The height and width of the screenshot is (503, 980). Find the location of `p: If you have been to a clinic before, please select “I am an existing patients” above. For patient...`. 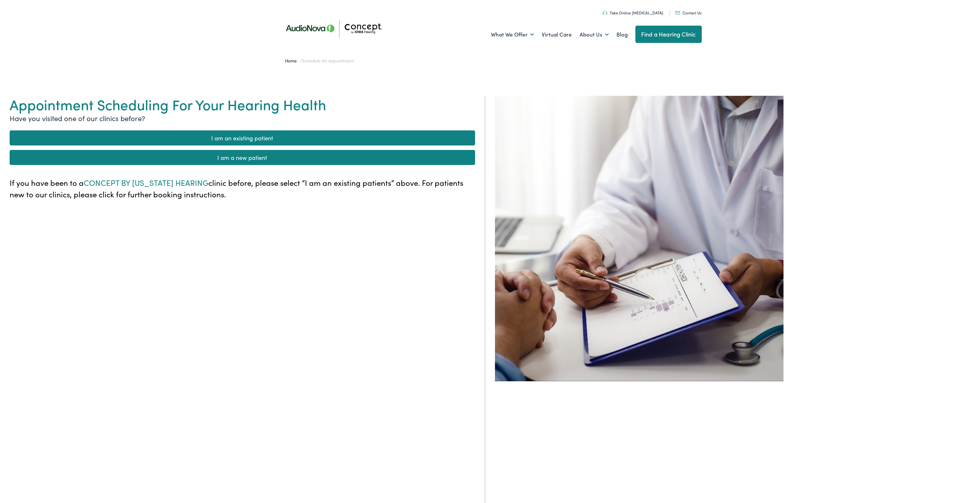

p: If you have been to a clinic before, please select “I am an existing patients” above. For patient... is located at coordinates (242, 189).